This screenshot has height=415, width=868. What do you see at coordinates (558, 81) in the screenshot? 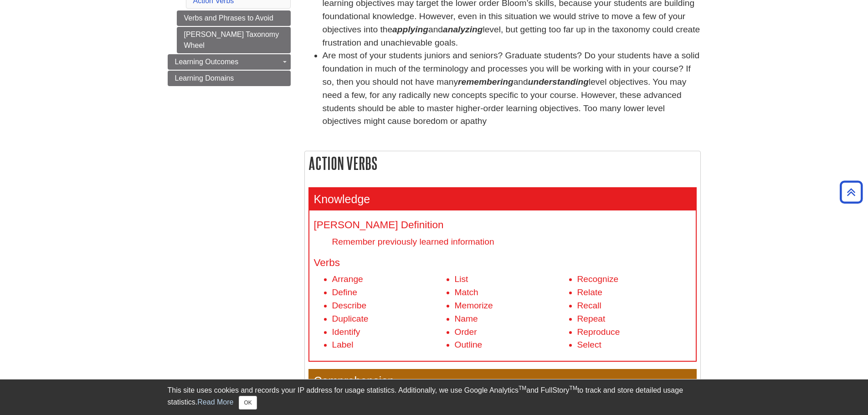
I see `em: understanding` at bounding box center [558, 81].